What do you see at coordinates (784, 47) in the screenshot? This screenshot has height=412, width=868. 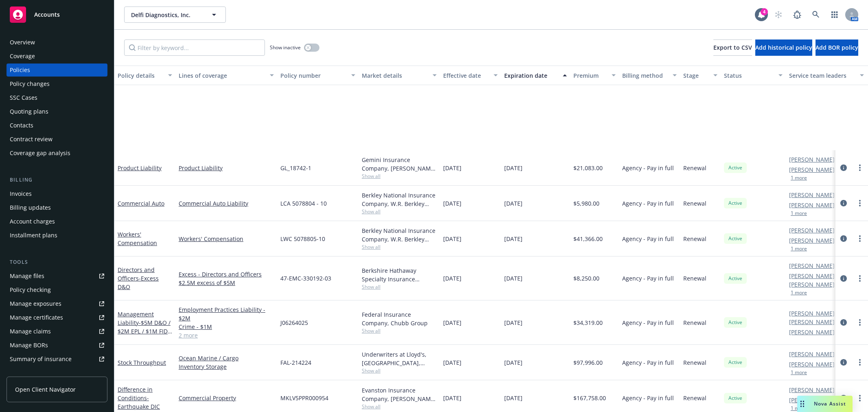 I see `span: Add historical policy` at bounding box center [784, 47].